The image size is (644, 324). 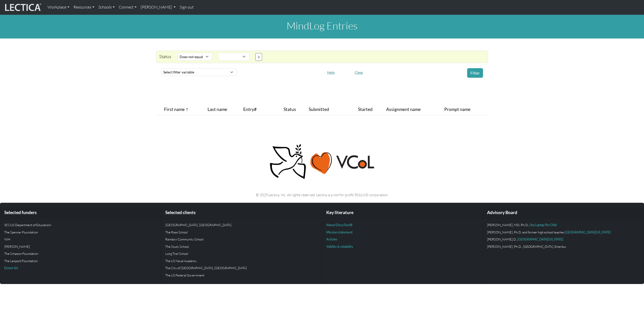 I want to click on p: The Simpson Foundation, so click(x=81, y=254).